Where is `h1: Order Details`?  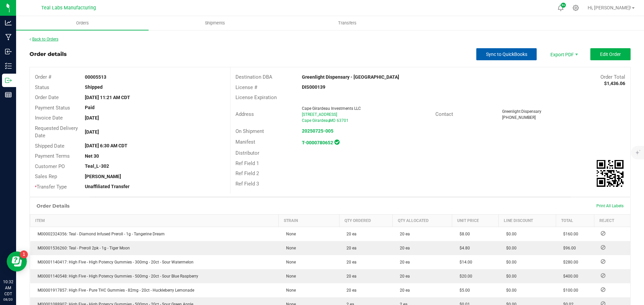 h1: Order Details is located at coordinates (53, 206).